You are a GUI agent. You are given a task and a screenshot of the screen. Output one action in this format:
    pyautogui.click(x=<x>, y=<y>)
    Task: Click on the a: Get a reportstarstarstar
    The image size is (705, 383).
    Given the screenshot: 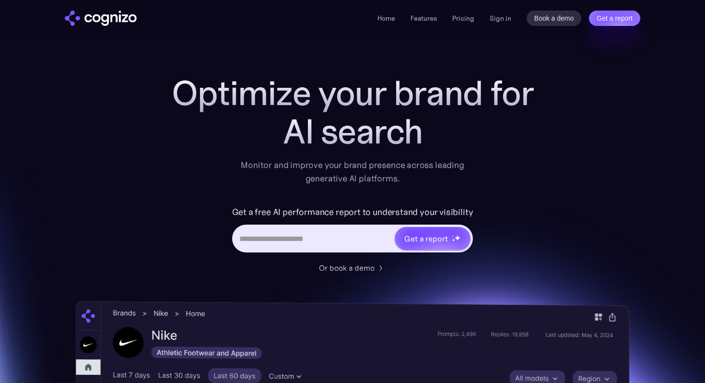 What is the action you would take?
    pyautogui.click(x=432, y=238)
    